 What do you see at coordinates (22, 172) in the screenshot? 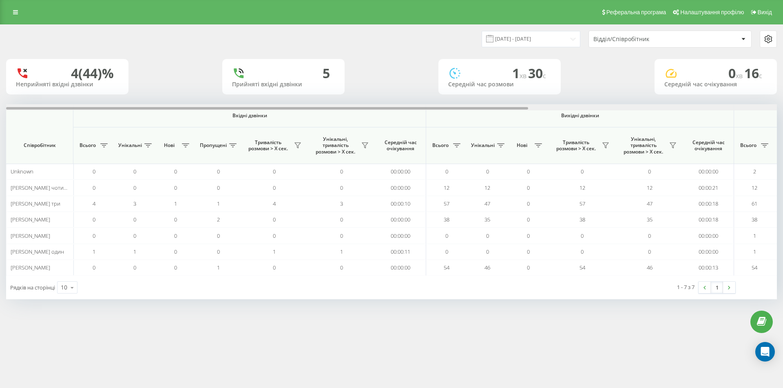
I see `span: Unknown` at bounding box center [22, 172].